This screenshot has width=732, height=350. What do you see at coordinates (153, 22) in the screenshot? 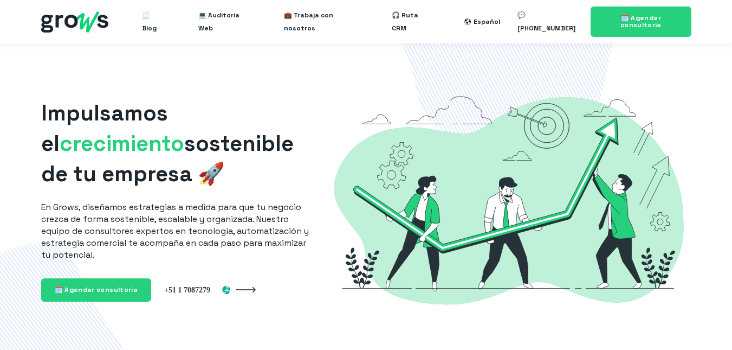
I see `a: 🧾 Blog` at bounding box center [153, 22].